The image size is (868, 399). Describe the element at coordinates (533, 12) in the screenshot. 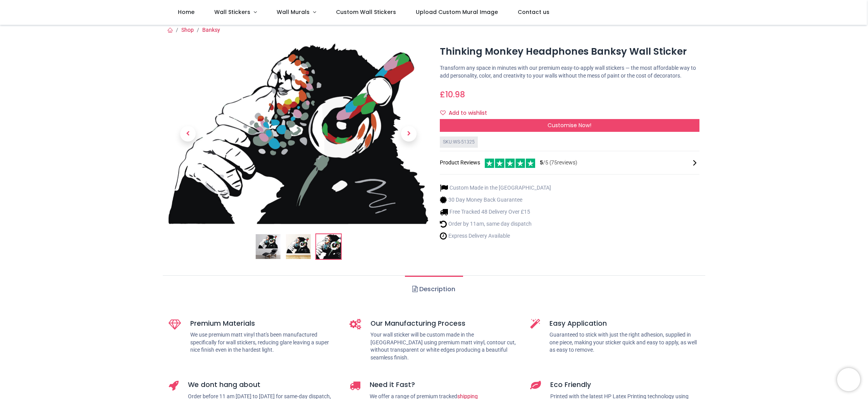

I see `span: Contact us` at that location.